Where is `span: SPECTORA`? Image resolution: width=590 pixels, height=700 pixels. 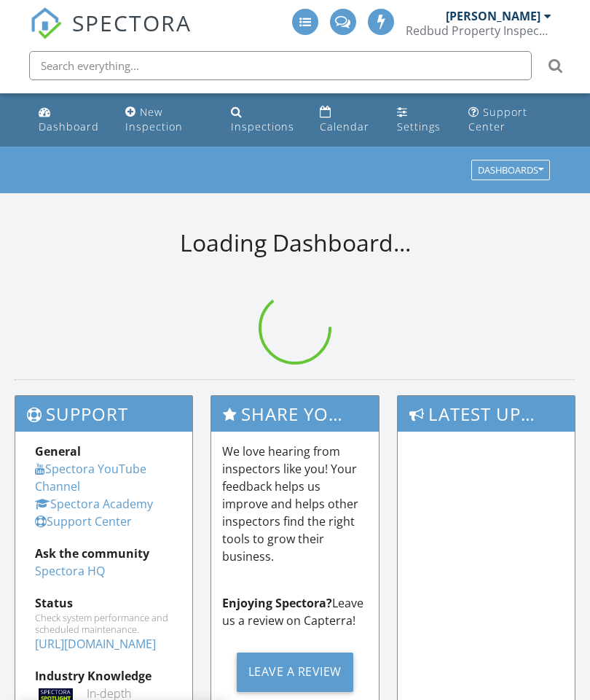
span: SPECTORA is located at coordinates (132, 23).